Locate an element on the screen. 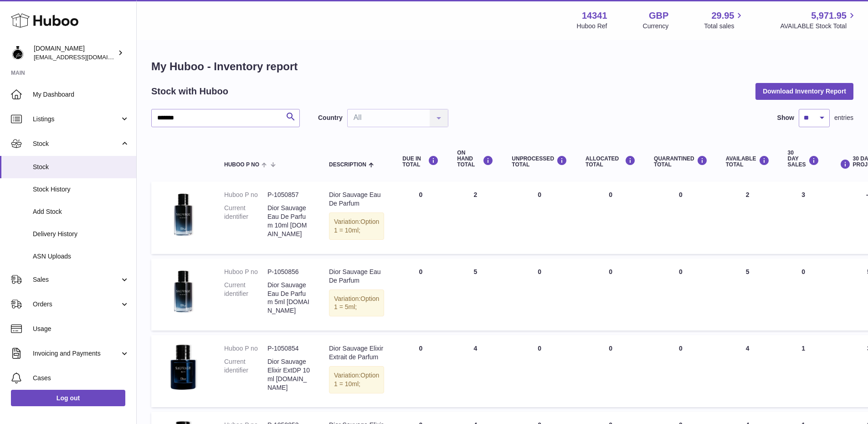 The height and width of the screenshot is (424, 868). strong: GBP is located at coordinates (658, 16).